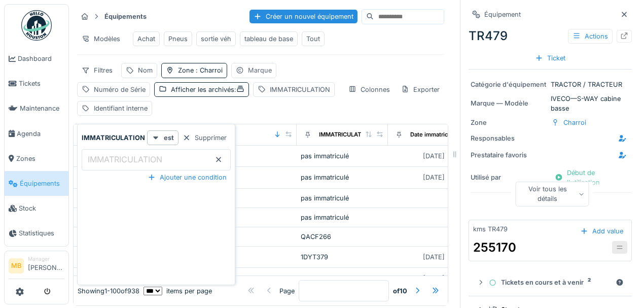 Image resolution: width=644 pixels, height=308 pixels. I want to click on div: Exporter, so click(421, 89).